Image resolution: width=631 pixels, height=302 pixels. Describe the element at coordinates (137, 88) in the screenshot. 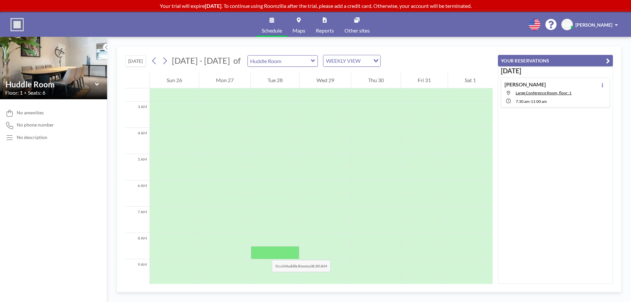

I see `div: 2 AM` at that location.